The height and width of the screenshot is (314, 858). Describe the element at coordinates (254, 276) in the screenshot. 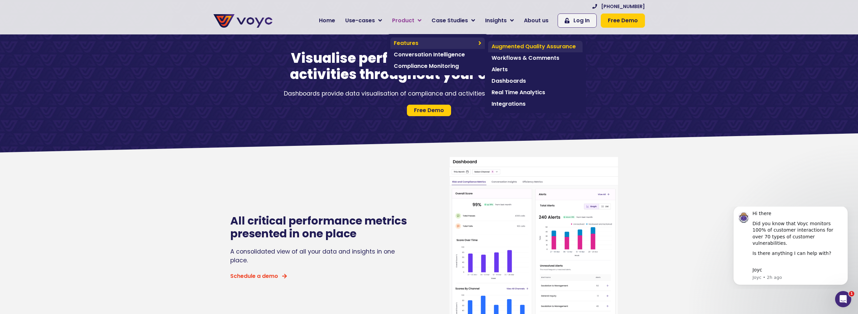

I see `span: Schedule a demo` at that location.